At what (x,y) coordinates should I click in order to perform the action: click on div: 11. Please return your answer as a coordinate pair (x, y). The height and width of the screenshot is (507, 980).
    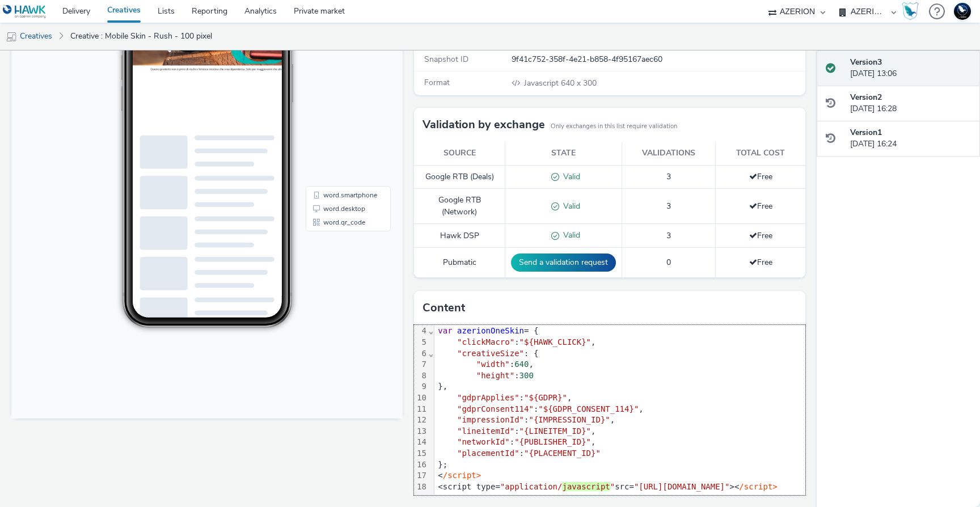
    Looking at the image, I should click on (421, 410).